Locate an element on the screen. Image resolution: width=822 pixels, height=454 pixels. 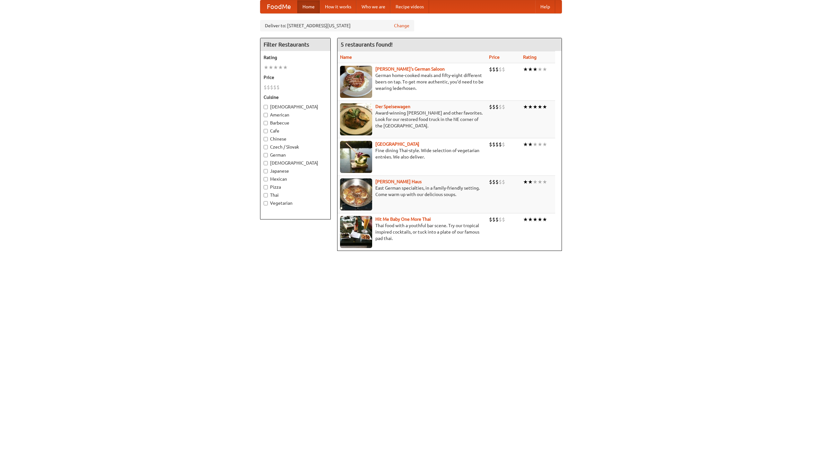
input: Thai is located at coordinates (265, 195).